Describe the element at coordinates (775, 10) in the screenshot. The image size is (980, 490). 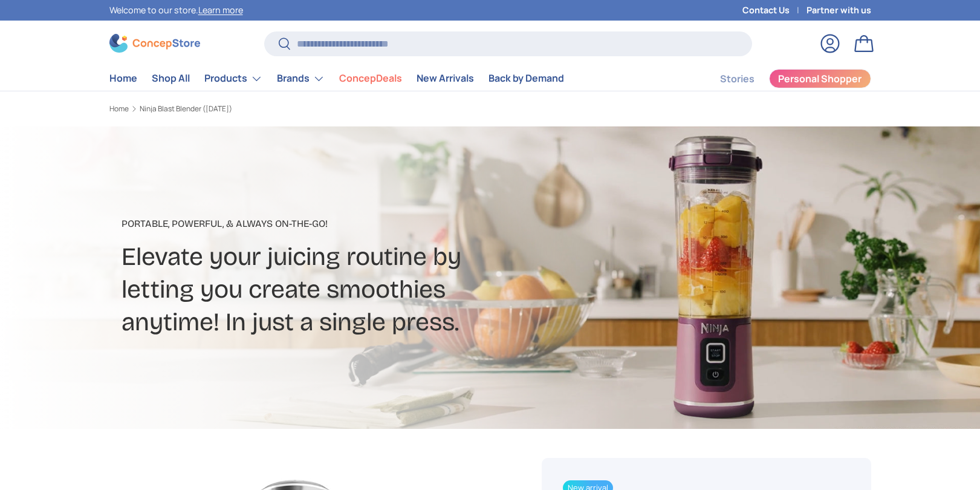
I see `a: Contact Us` at that location.